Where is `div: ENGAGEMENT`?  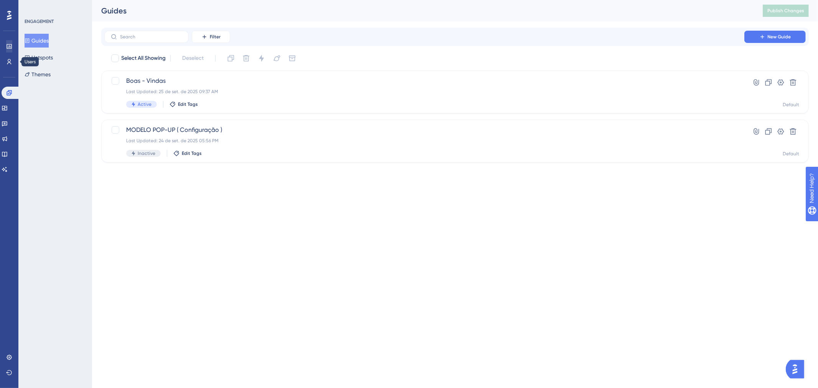 div: ENGAGEMENT is located at coordinates (39, 21).